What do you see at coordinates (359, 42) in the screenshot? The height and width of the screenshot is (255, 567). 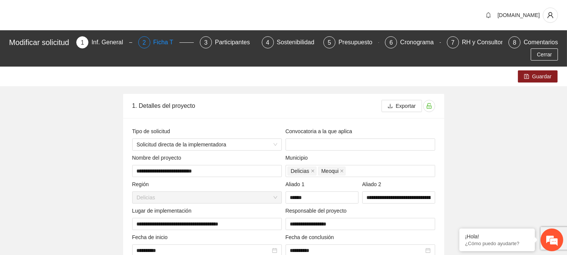 I see `div: Presupuesto` at bounding box center [359, 42].